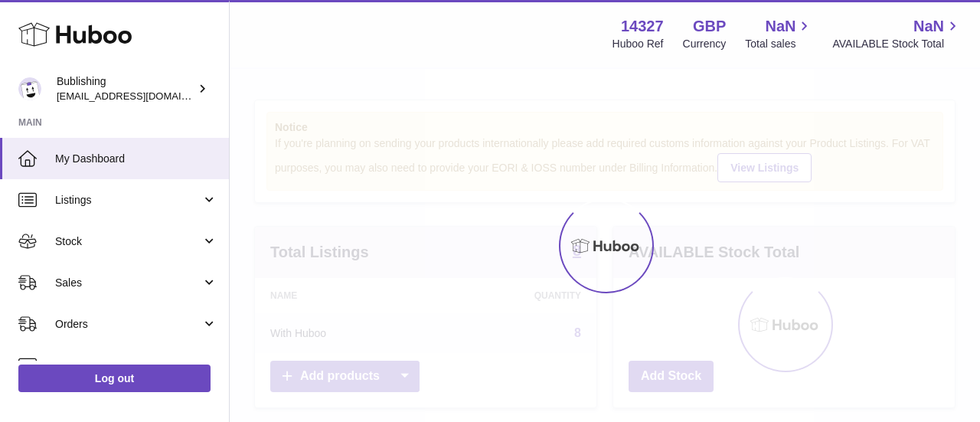 The width and height of the screenshot is (980, 422). Describe the element at coordinates (779, 43) in the screenshot. I see `span: Total sales` at that location.